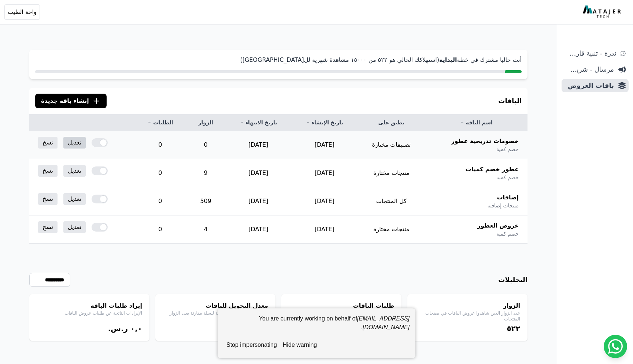  Describe the element at coordinates (503, 205) in the screenshot. I see `span: منتجات إضافية` at that location.